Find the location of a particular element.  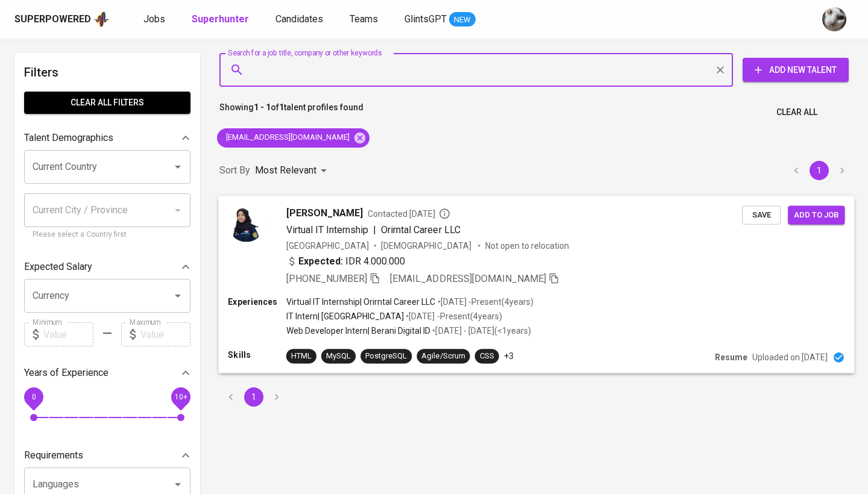

p: Skills is located at coordinates (257, 355).